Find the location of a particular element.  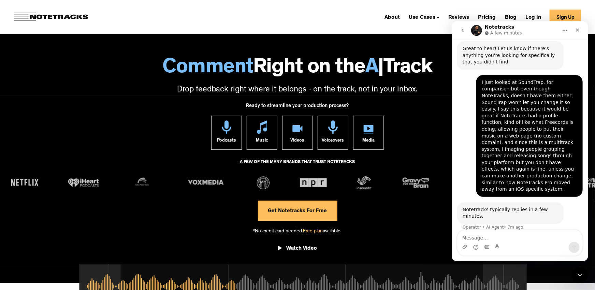

img: Profile image for Kam is located at coordinates (25, 9).